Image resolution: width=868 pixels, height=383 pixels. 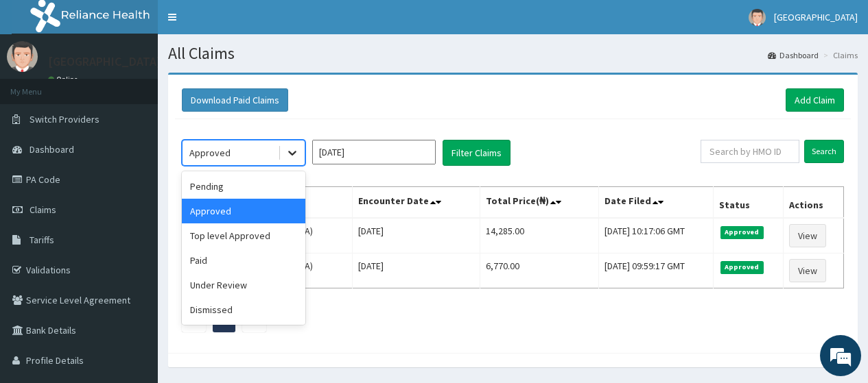 What do you see at coordinates (234, 100) in the screenshot?
I see `button: Download Paid Claims` at bounding box center [234, 100].